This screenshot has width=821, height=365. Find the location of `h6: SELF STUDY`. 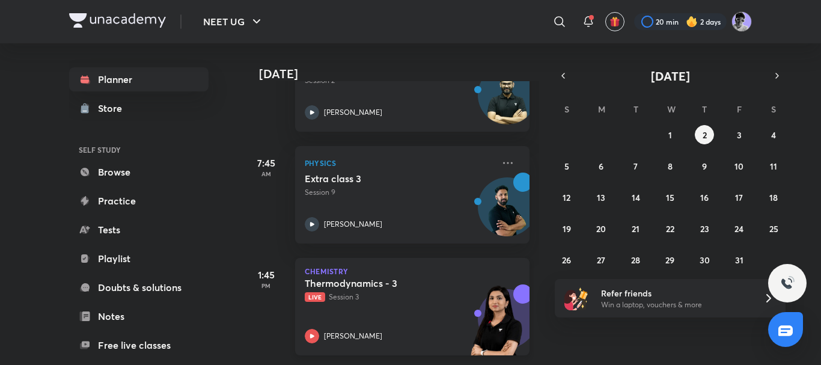

h6: SELF STUDY is located at coordinates (139, 150).